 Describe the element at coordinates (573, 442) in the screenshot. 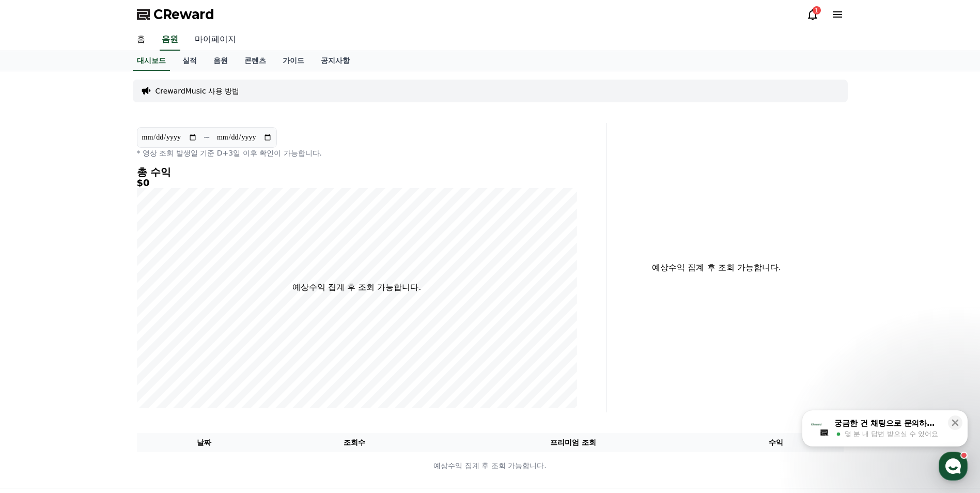

I see `th: 프리미엄 조회` at that location.